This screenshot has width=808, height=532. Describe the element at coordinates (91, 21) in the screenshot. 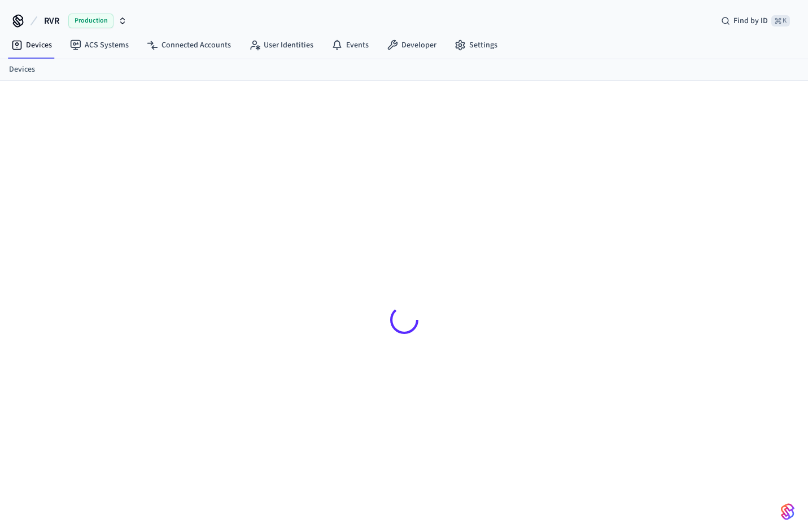

I see `span: Production` at that location.